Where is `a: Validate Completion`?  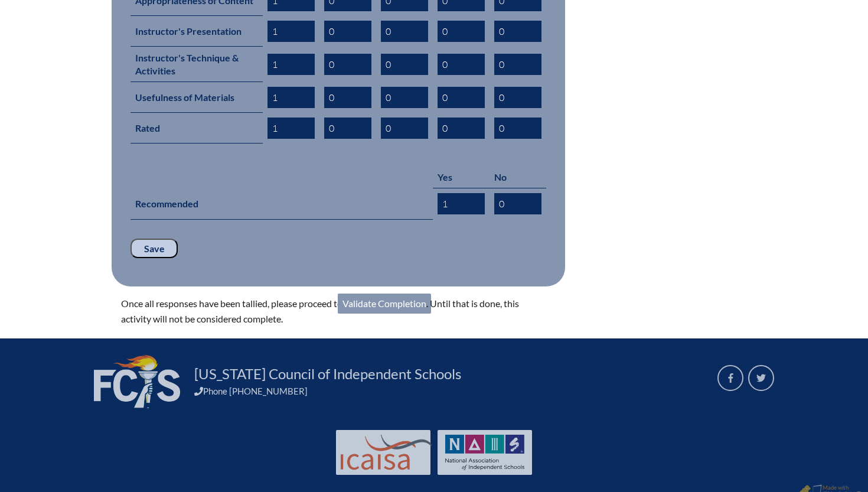 a: Validate Completion is located at coordinates (384, 303).